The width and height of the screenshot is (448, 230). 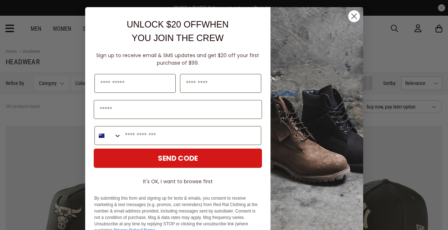 What do you see at coordinates (177, 59) in the screenshot?
I see `span: Sign up to receive email & SMS updates and get $20 off your first purchase of $99.` at bounding box center [177, 59].